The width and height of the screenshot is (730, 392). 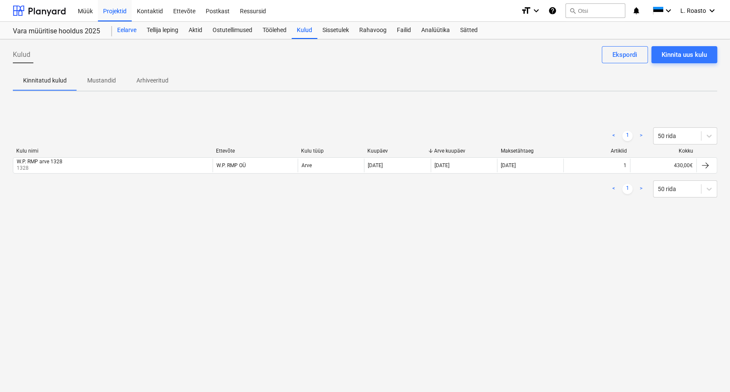 What do you see at coordinates (625, 55) in the screenshot?
I see `div: Ekspordi` at bounding box center [625, 55].